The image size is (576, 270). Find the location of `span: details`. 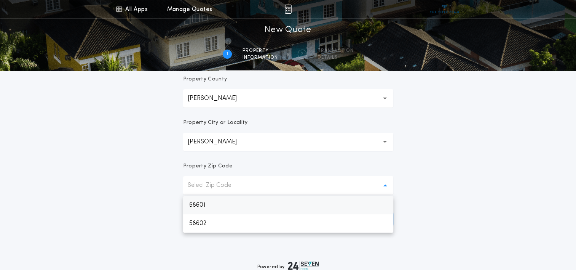

span: details is located at coordinates (336, 58).